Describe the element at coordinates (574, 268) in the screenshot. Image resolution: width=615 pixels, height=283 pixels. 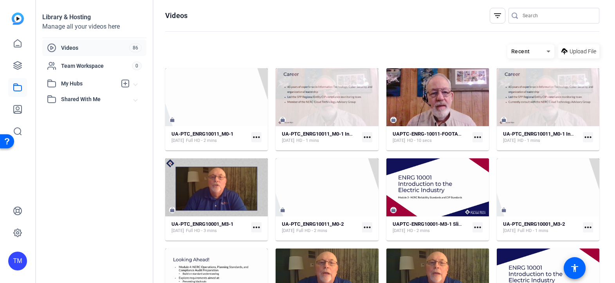
I see `mat-icon: accessibility` at that location.